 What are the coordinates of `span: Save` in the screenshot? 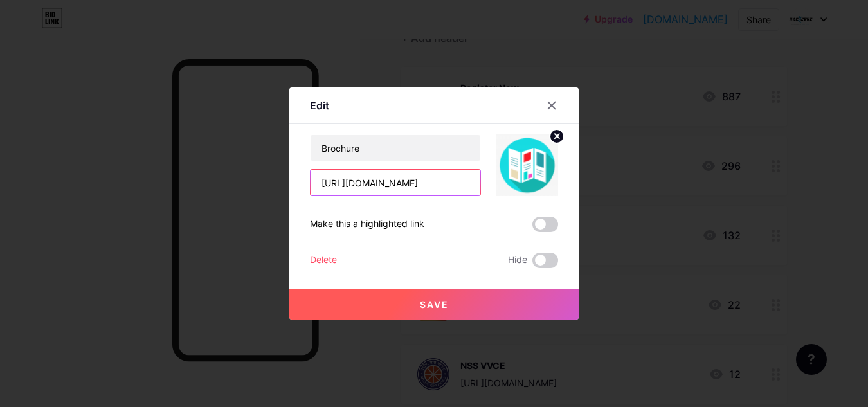 It's located at (434, 304).